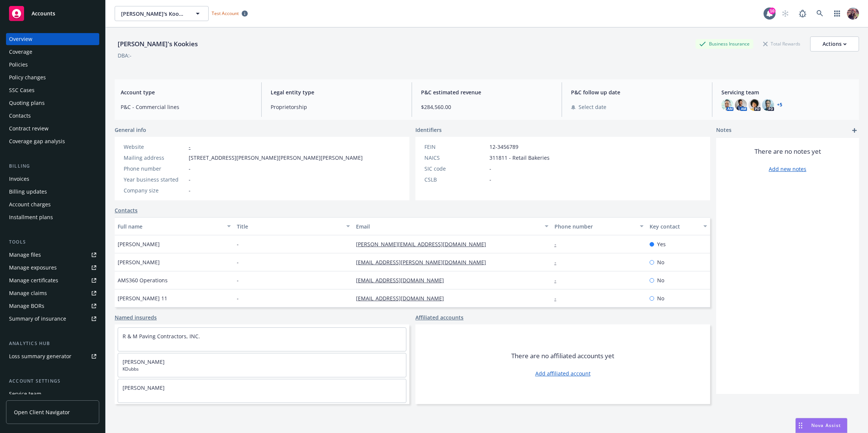  I want to click on div: Coverage gap analysis, so click(37, 141).